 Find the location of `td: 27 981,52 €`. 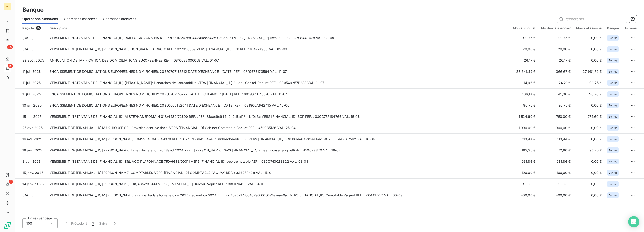

td: 27 981,52 € is located at coordinates (589, 72).